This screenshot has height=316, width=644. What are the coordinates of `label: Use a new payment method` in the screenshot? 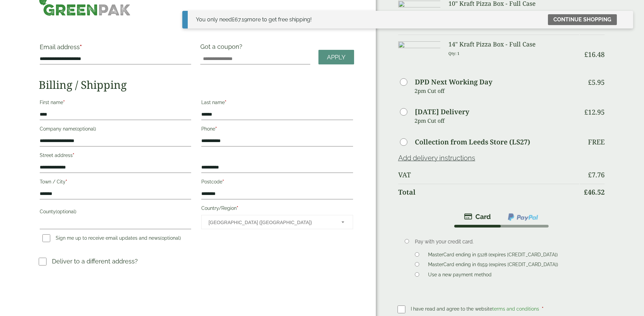 It's located at (460, 276).